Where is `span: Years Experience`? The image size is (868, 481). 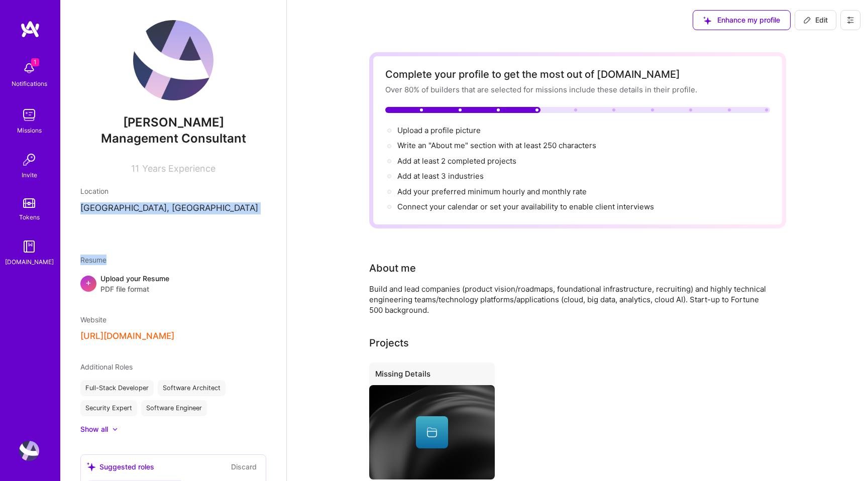
span: Years Experience is located at coordinates (178, 168).